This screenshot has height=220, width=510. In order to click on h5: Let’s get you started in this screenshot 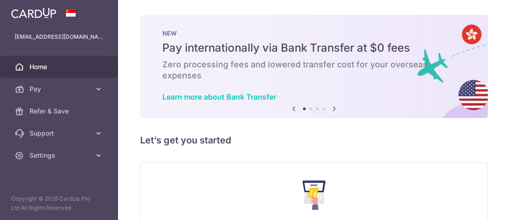, I will do `click(314, 140)`.